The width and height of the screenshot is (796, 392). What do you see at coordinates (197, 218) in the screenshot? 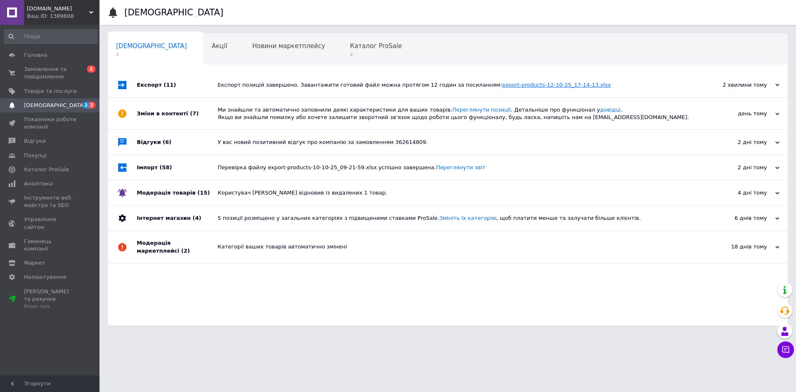
I see `span: (4)` at bounding box center [197, 218].